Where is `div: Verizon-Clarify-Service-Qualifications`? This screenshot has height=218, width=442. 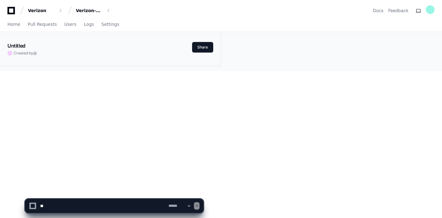
div: Verizon-Clarify-Service-Qualifications is located at coordinates (89, 11).